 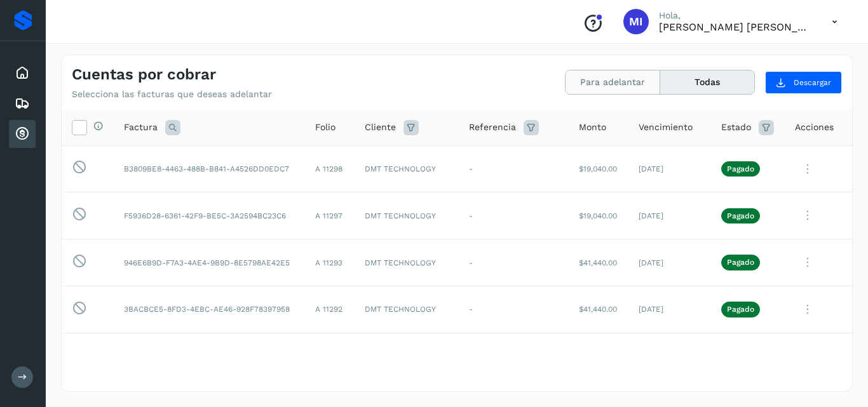 What do you see at coordinates (330, 356) in the screenshot?
I see `td: A 11291` at bounding box center [330, 356].